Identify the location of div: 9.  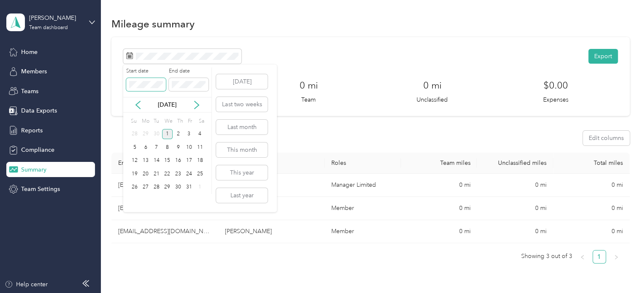
(178, 147).